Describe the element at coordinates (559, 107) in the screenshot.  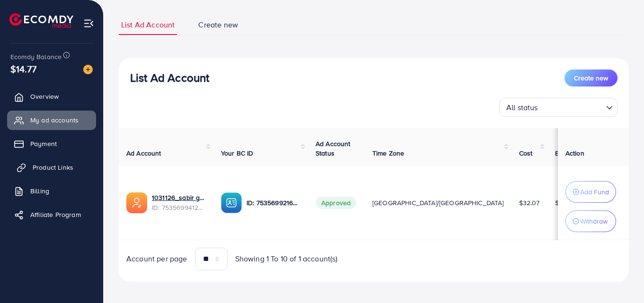
I see `div: Search for option` at that location.